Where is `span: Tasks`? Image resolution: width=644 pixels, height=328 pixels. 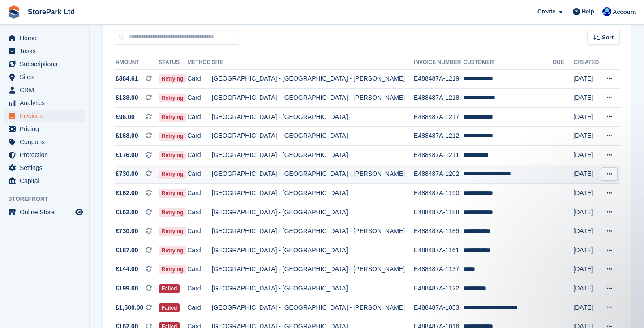 span: Tasks is located at coordinates (46, 51).